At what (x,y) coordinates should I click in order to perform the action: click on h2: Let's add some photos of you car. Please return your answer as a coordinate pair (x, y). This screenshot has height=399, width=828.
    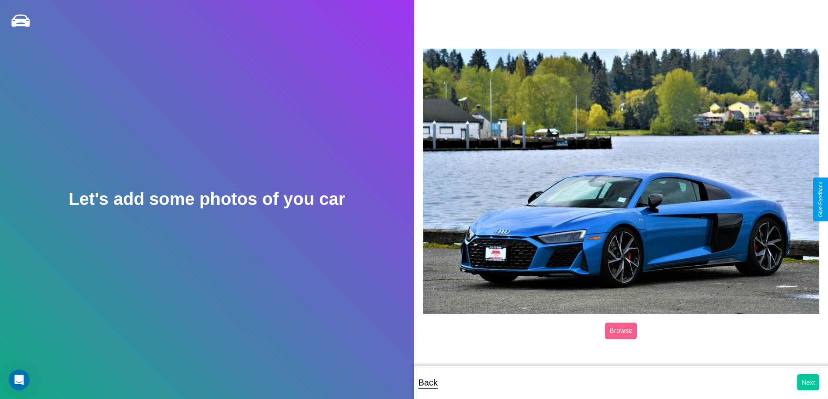
    Looking at the image, I should click on (207, 199).